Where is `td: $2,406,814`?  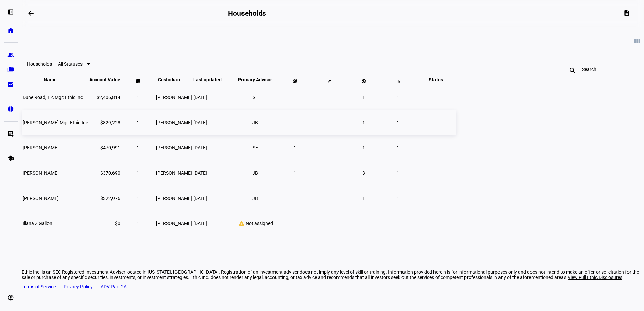
td: $2,406,814 is located at coordinates (105, 97).